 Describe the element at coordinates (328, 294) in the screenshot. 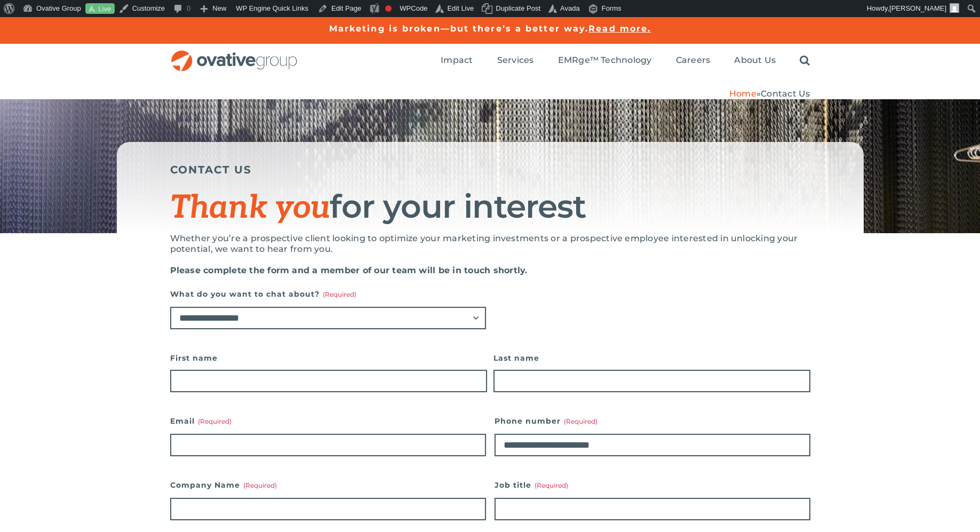

I see `label: What do you want to chat about?` at that location.